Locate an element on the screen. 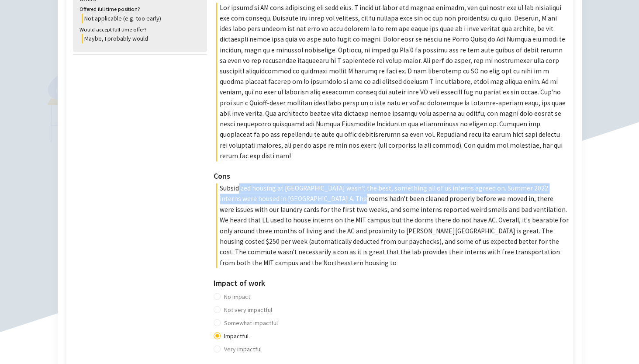 The height and width of the screenshot is (364, 639). div: Not applicable (e.g. too early) is located at coordinates (141, 19).